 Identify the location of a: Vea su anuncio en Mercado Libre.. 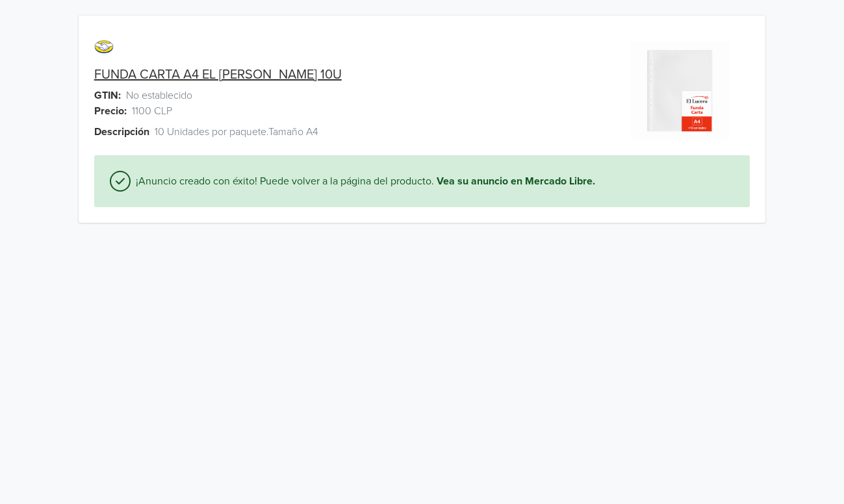
(515, 181).